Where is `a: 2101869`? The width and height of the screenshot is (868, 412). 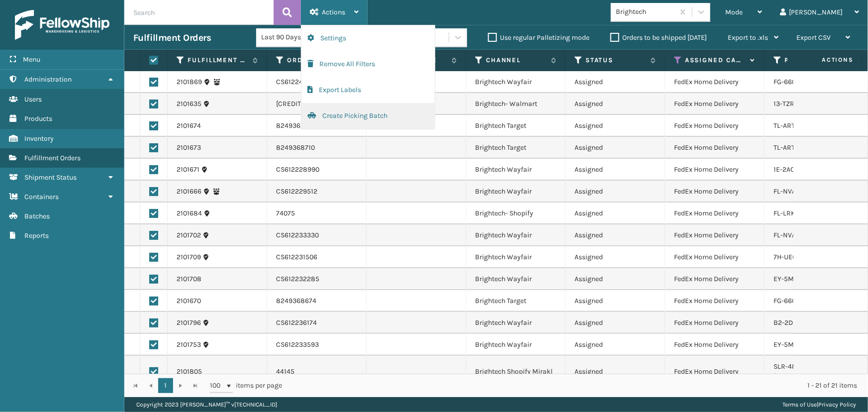 a: 2101869 is located at coordinates (189, 82).